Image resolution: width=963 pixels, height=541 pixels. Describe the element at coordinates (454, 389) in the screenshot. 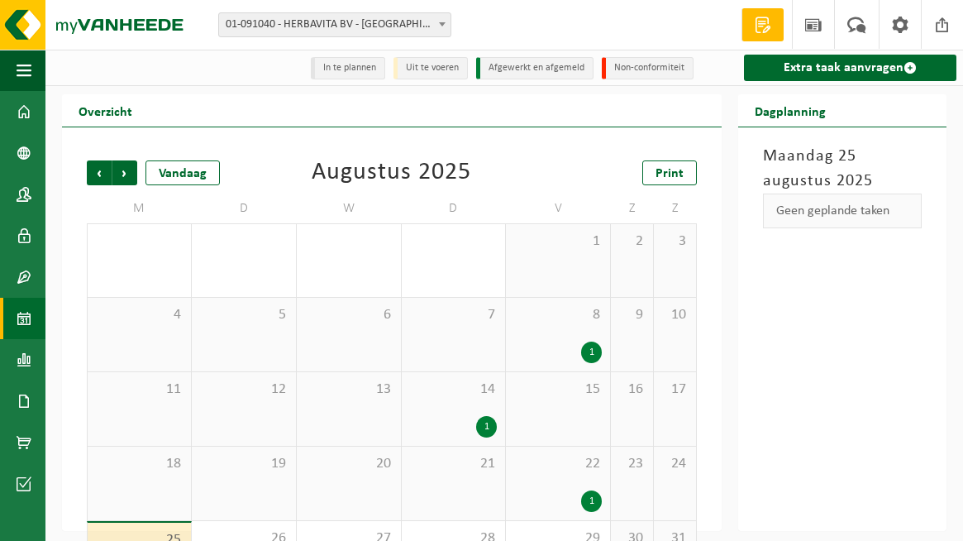

I see `span: 14` at that location.